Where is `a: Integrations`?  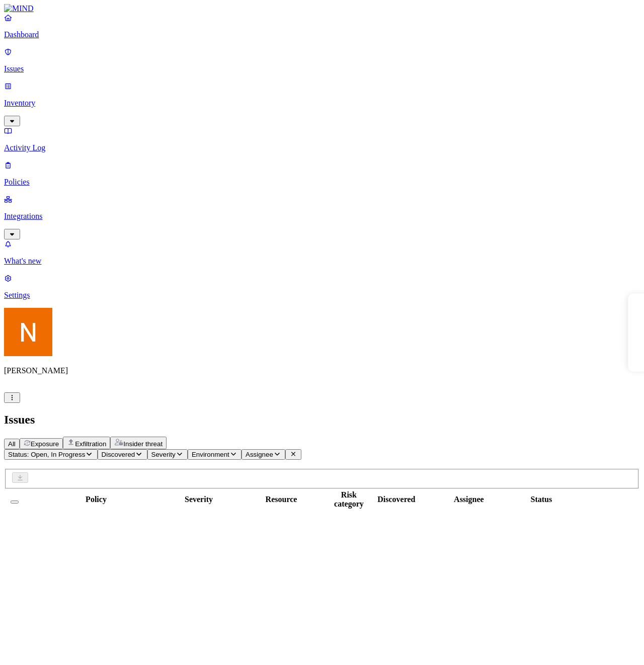
a: Integrations is located at coordinates (322, 216).